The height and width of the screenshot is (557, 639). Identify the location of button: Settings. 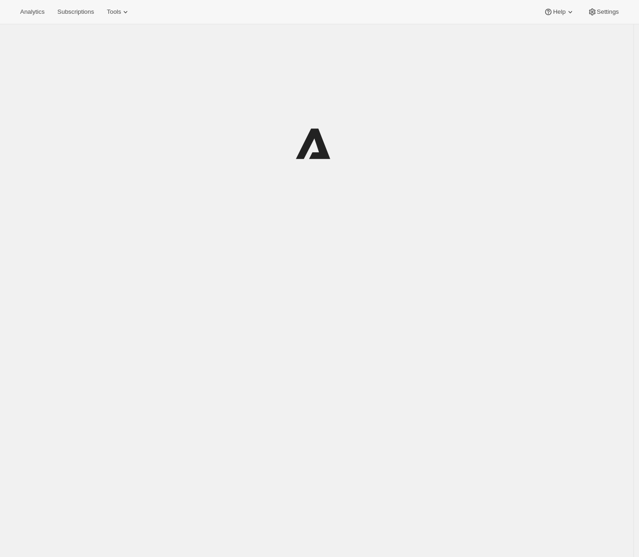
(603, 12).